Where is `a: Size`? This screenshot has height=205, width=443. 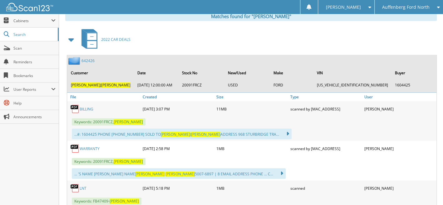 a: Size is located at coordinates (251, 97).